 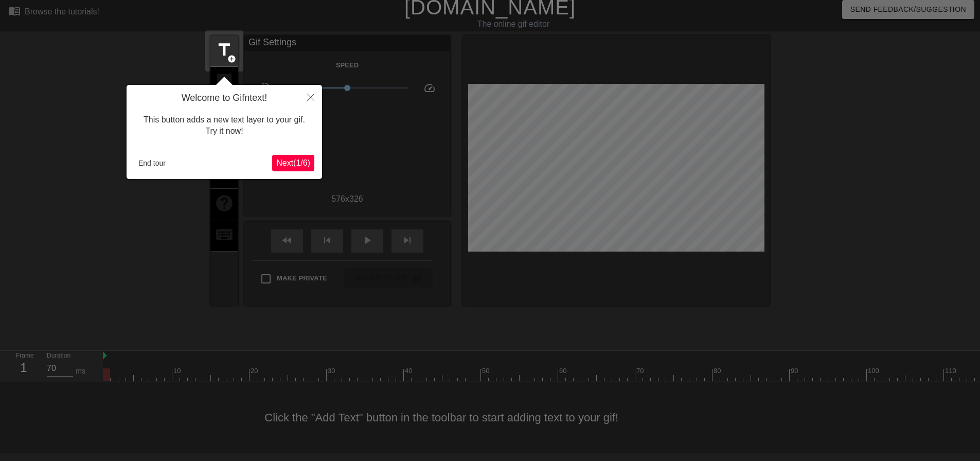 What do you see at coordinates (224, 98) in the screenshot?
I see `h4: Welcome to Gifntext!` at bounding box center [224, 98].